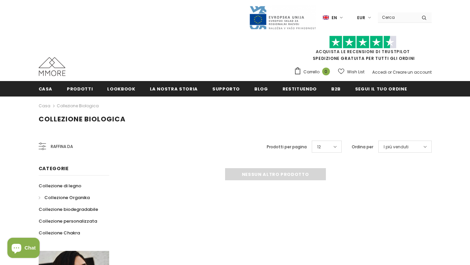 The height and width of the screenshot is (265, 470). What do you see at coordinates (356, 72) in the screenshot?
I see `span: Wish List` at bounding box center [356, 72].